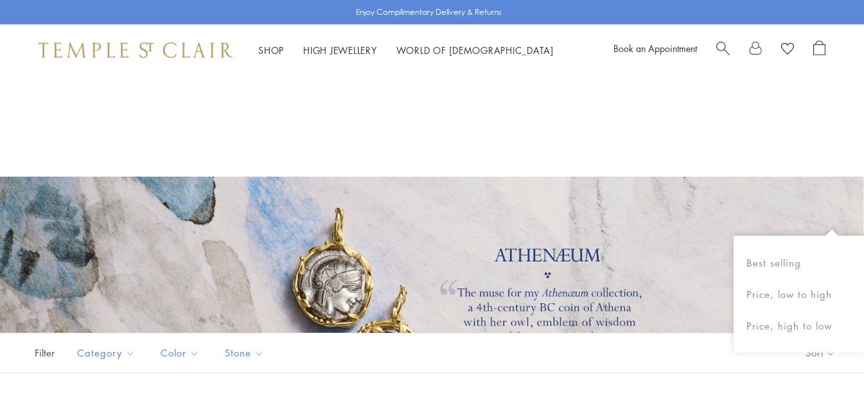 This screenshot has height=397, width=864. What do you see at coordinates (340, 50) in the screenshot?
I see `a: High JewelleryHigh Jewellery` at bounding box center [340, 50].